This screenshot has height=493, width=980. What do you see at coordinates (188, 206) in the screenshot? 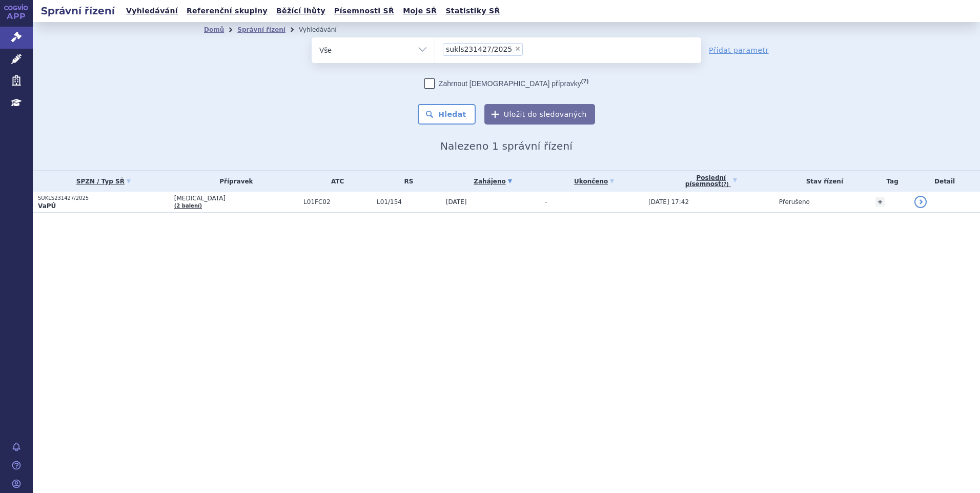
I see `a: (2 balení)` at bounding box center [188, 206].